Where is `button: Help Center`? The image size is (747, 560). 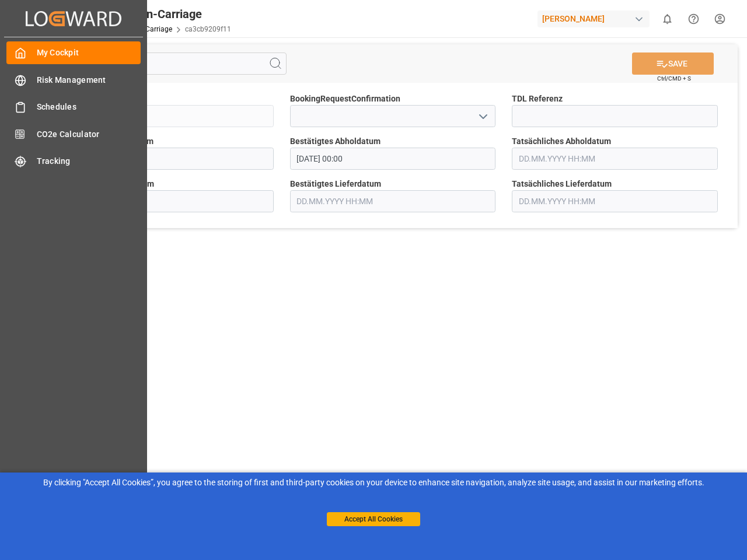
button: Help Center is located at coordinates (693, 18).